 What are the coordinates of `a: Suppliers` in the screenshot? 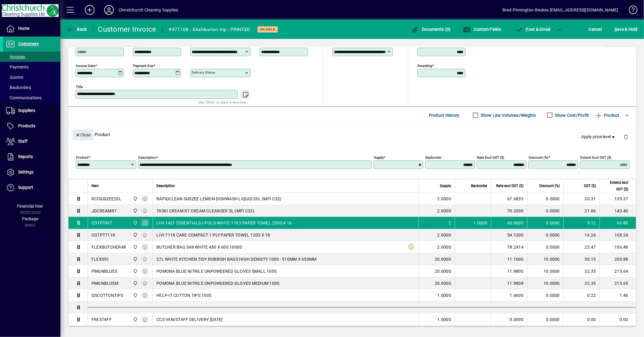 It's located at (32, 111).